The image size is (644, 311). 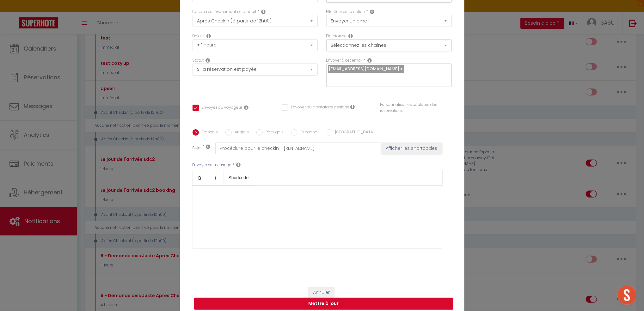 What do you see at coordinates (220, 108) in the screenshot?
I see `label: Envoyez au voyageur` at bounding box center [220, 108].